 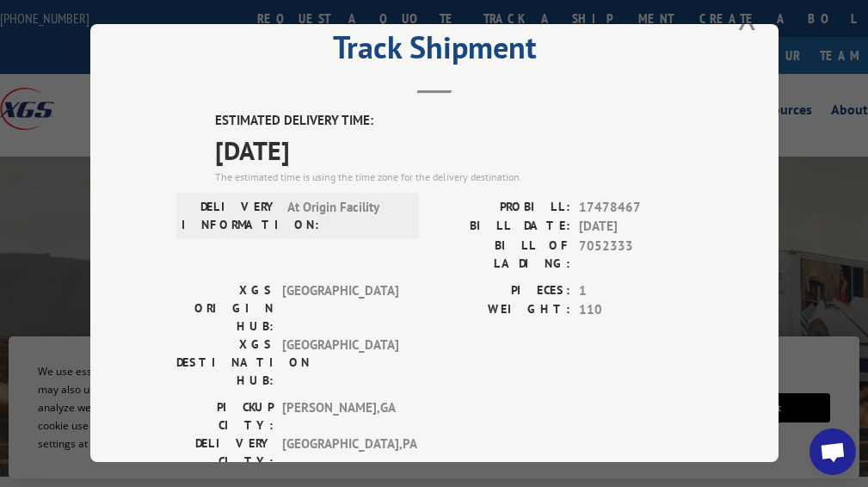 What do you see at coordinates (502, 255) in the screenshot?
I see `label: BILL OF LADING:` at bounding box center [502, 255].